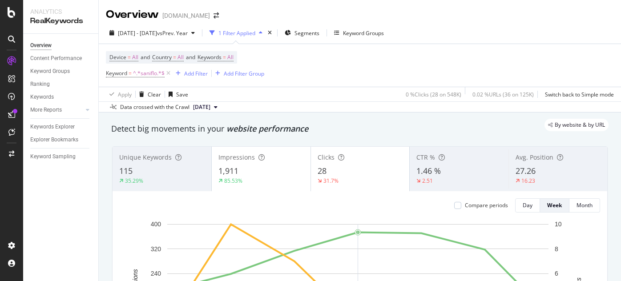  Describe the element at coordinates (154, 94) in the screenshot. I see `div: Clear` at that location.